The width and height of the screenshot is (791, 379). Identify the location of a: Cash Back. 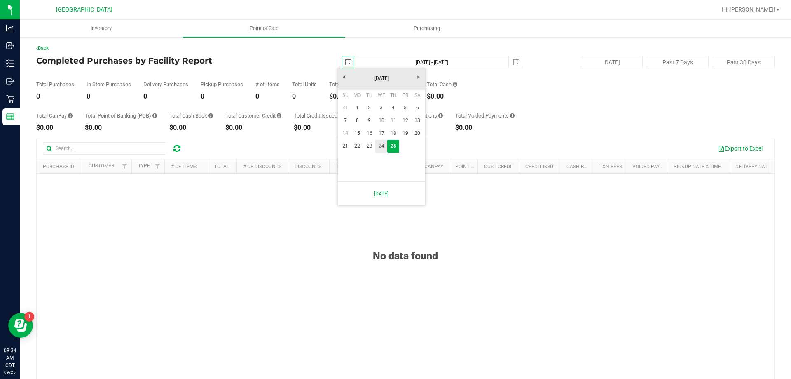
(580, 167).